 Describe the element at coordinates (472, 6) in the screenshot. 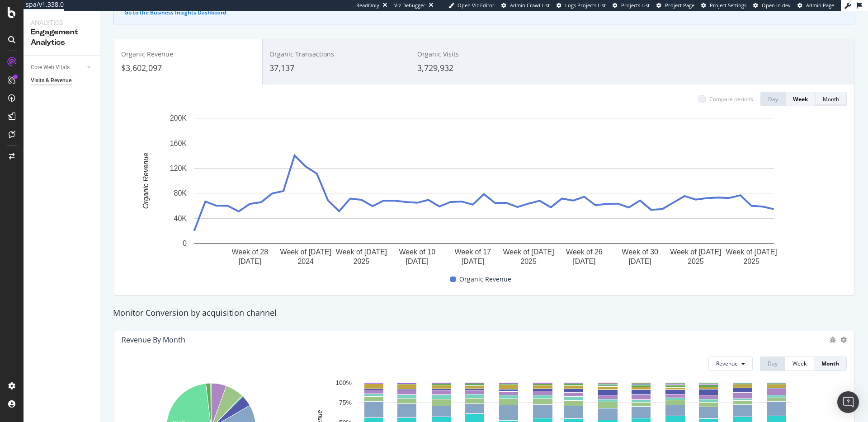

I see `a: Open Viz Editor` at that location.